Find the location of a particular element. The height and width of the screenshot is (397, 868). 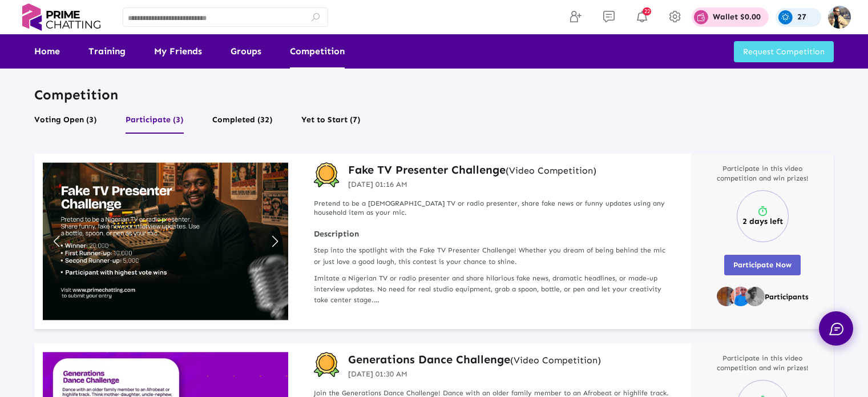

button: Completed (32) is located at coordinates (242, 123).